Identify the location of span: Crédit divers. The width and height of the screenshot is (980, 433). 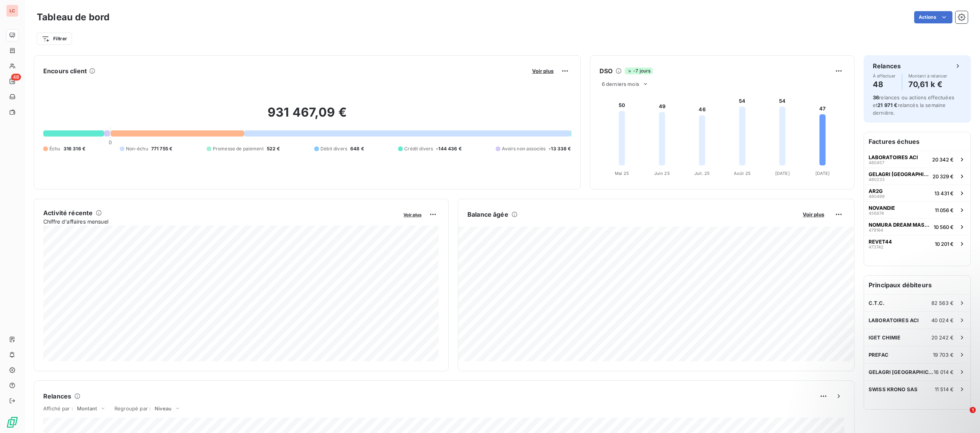
(418, 149).